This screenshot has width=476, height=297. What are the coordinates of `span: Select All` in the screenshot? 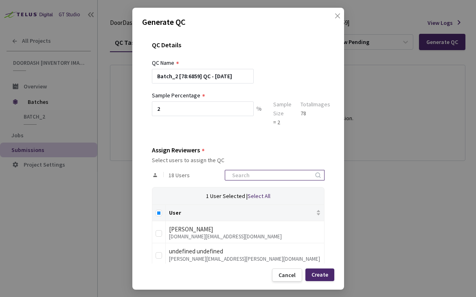 It's located at (259, 196).